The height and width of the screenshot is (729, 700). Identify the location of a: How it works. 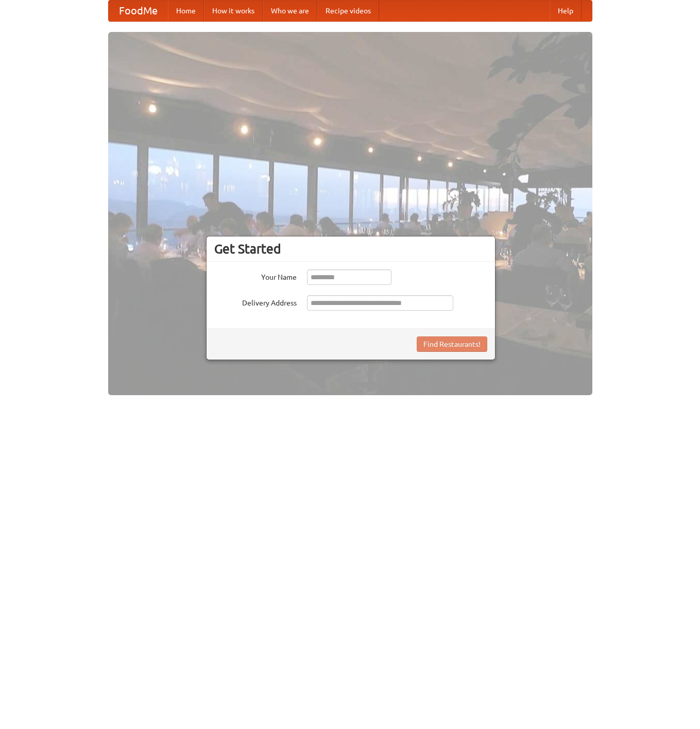
(233, 11).